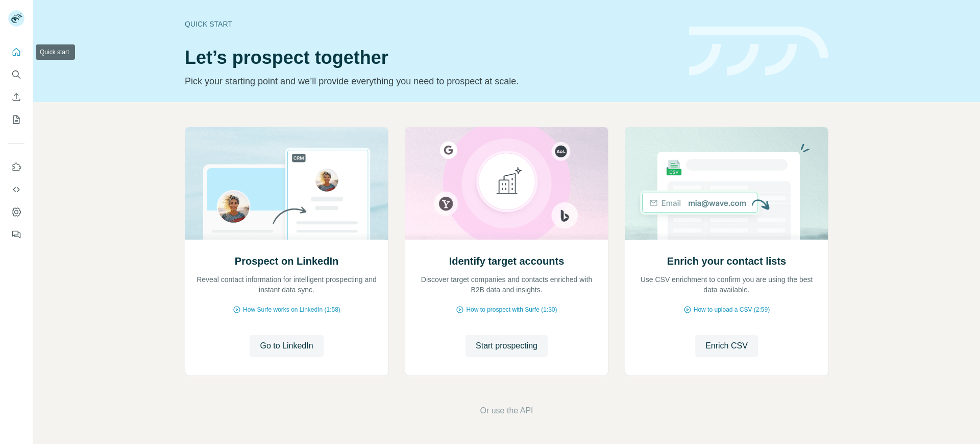 This screenshot has height=444, width=980. What do you see at coordinates (732, 309) in the screenshot?
I see `span: How to upload a CSV (2:59)` at bounding box center [732, 309].